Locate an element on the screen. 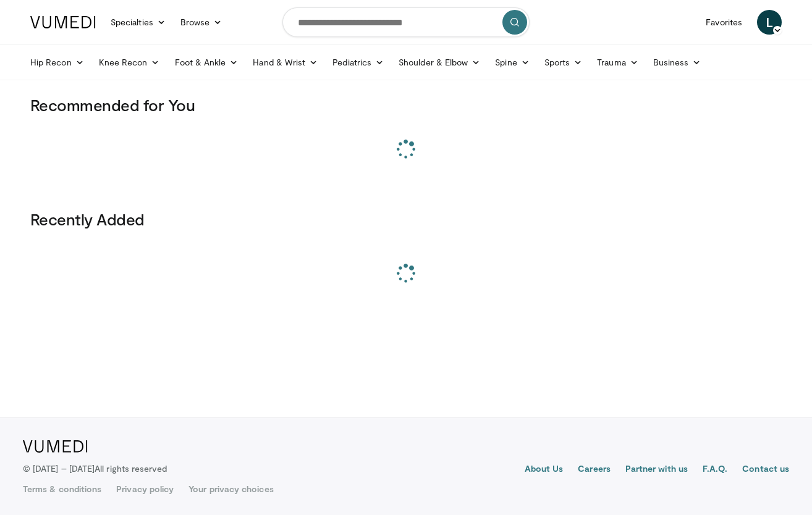 Image resolution: width=812 pixels, height=515 pixels. h3: Recommended for You is located at coordinates (406, 105).